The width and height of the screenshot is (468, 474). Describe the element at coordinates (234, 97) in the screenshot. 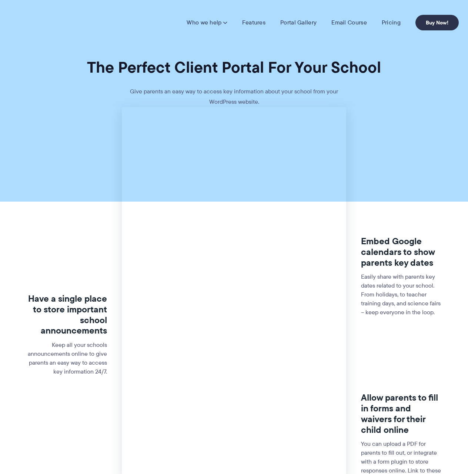

I see `p: Give parents an easy way to access key information about your school from your WordPress website.` at that location.